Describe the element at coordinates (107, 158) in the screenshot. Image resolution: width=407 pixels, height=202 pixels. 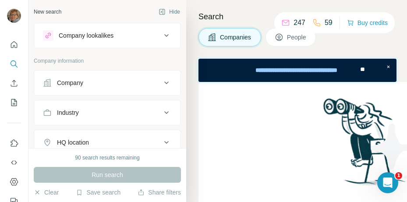
I see `div: 90 search results remaining` at that location.